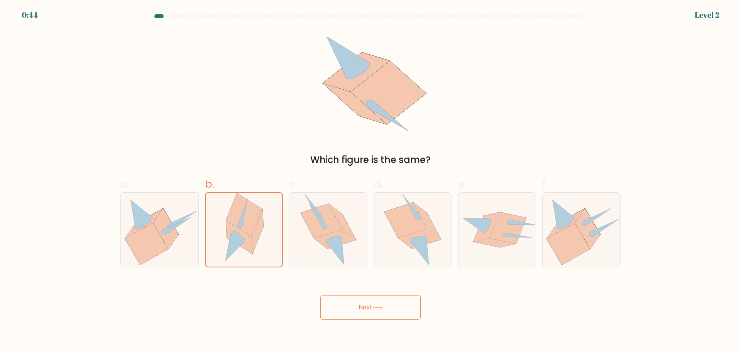 The height and width of the screenshot is (351, 741). Describe the element at coordinates (370, 160) in the screenshot. I see `div: Which figure is the same?` at that location.